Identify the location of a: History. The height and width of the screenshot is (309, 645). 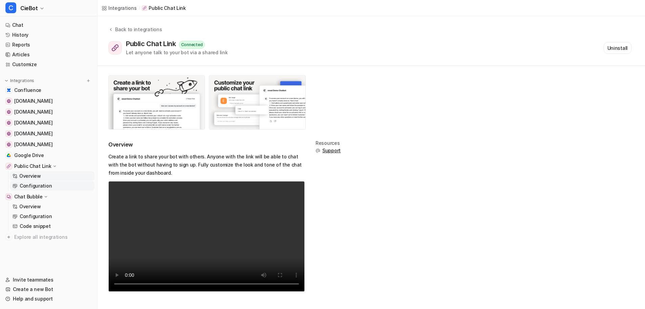
(48, 35).